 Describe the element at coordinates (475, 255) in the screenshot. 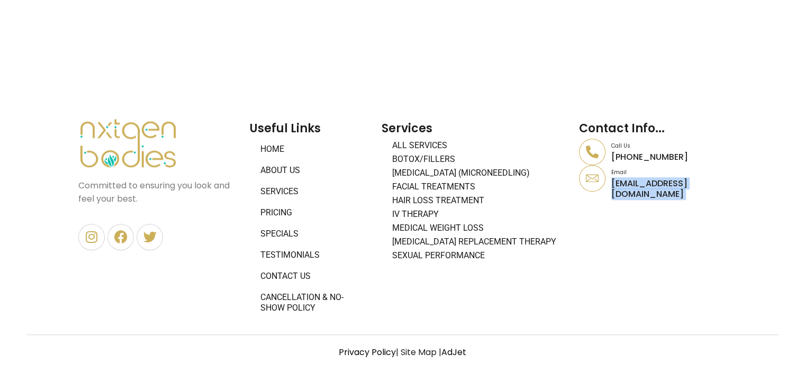

I see `a: Sexual Performance` at that location.